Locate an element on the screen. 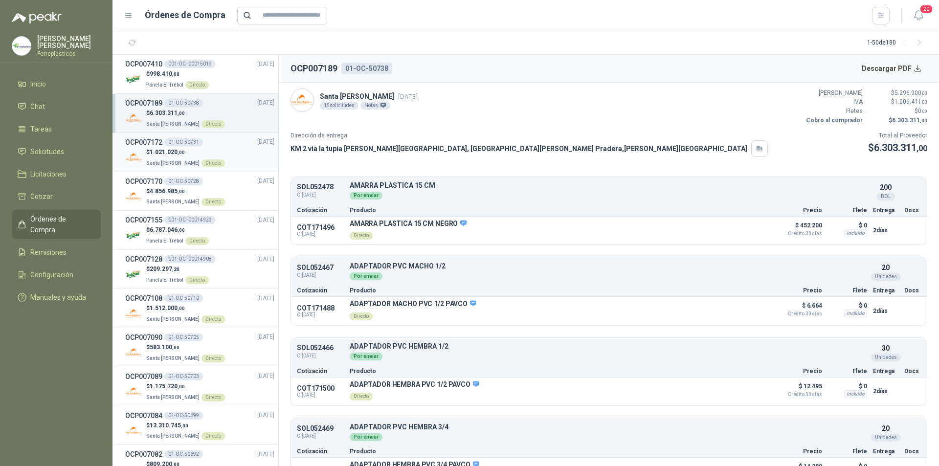  div: 01-OC-50738 is located at coordinates (183, 103).